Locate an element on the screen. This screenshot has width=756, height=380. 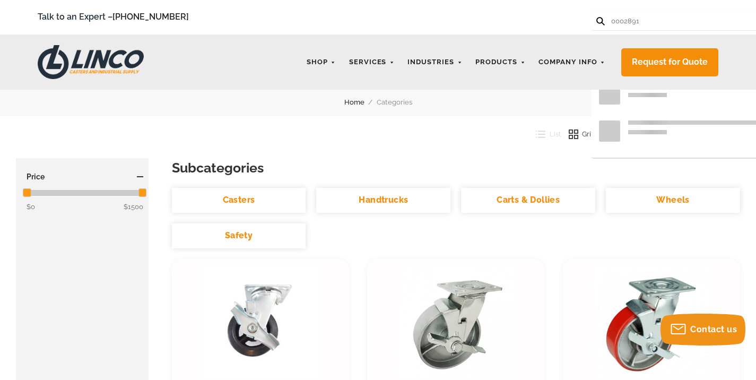
a: Casters is located at coordinates (239, 200).